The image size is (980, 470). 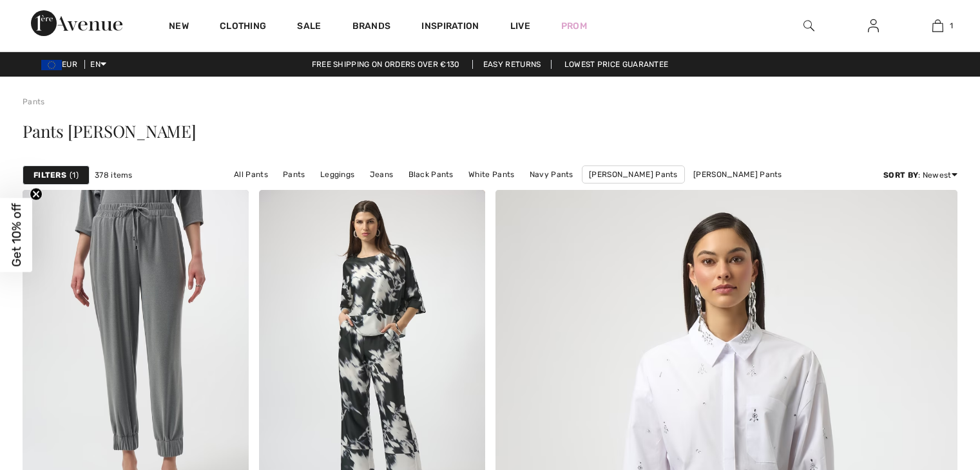 I want to click on span: EN, so click(x=98, y=65).